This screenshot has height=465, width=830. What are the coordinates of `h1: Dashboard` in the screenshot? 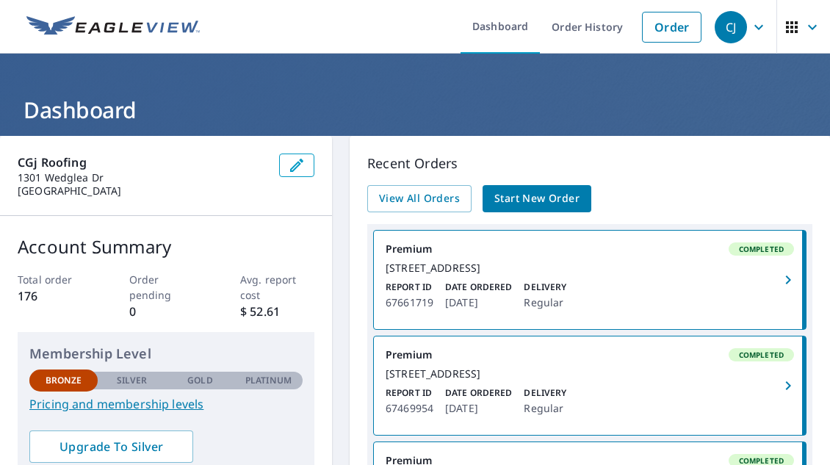 It's located at (415, 109).